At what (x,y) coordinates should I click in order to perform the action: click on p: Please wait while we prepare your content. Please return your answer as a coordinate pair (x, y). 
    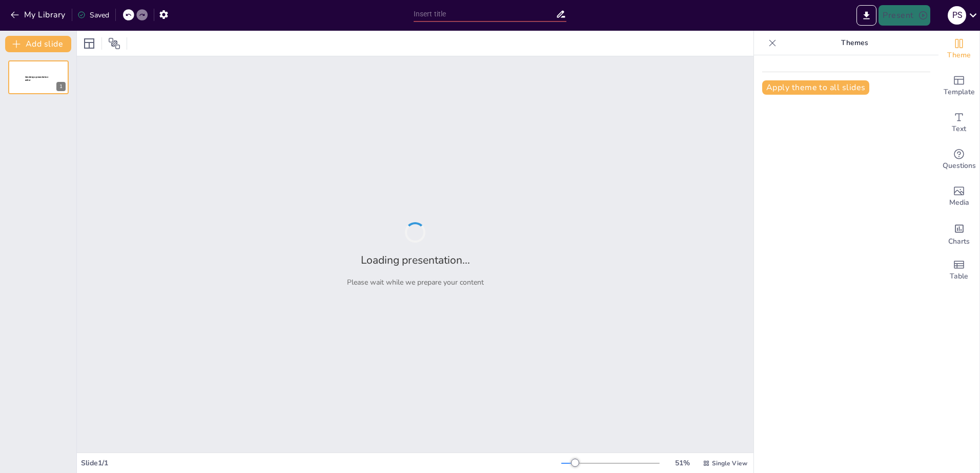
    Looking at the image, I should click on (415, 282).